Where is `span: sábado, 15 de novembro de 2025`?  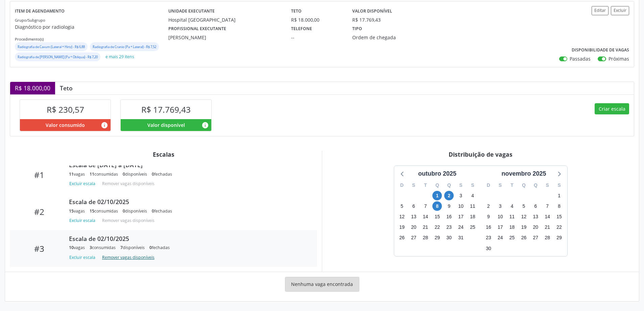
span: sábado, 15 de novembro de 2025 is located at coordinates (559, 217).